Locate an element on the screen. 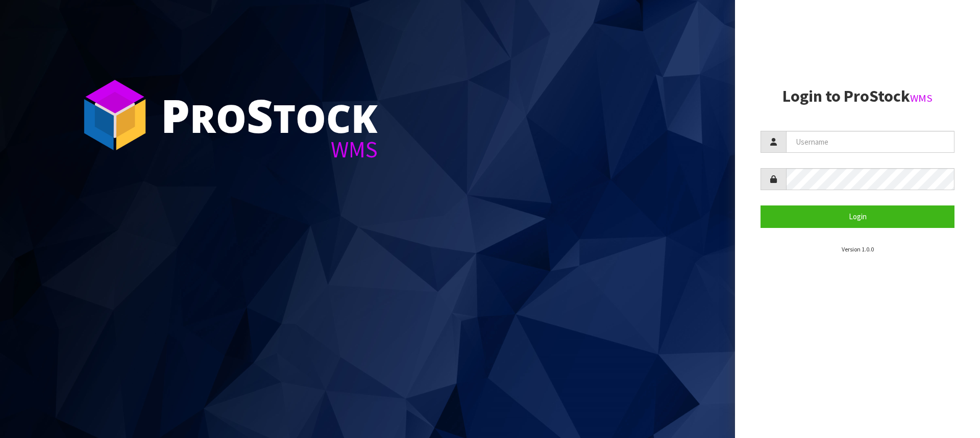  div: WMS is located at coordinates (269, 149).